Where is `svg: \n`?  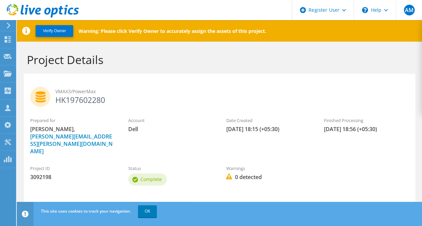 svg: \n is located at coordinates (365, 10).